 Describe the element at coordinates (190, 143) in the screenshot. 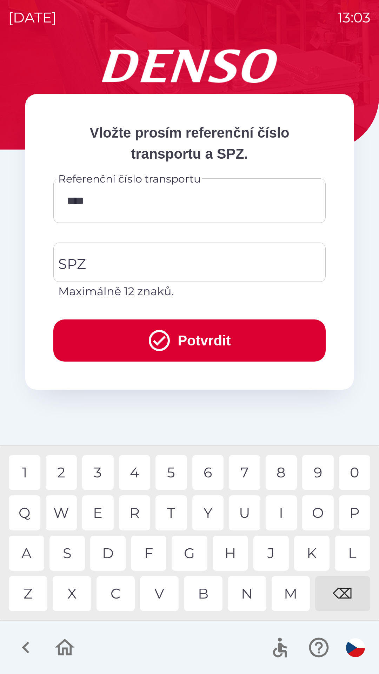

I see `p: Vložte prosím referenční číslo transportu a SPZ.` at that location.